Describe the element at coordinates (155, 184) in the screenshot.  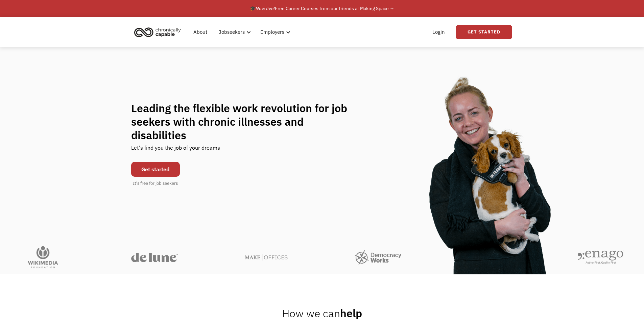
I see `div: It's free for job seekers` at that location.